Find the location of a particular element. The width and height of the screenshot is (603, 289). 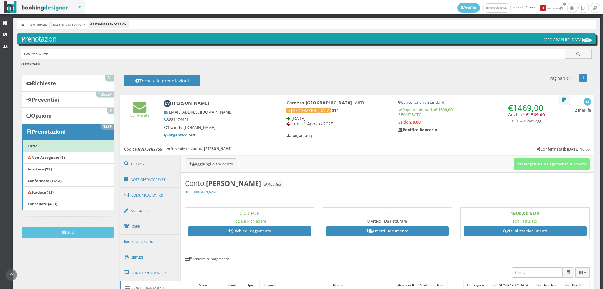

button: 3Notifiche is located at coordinates (552, 8).